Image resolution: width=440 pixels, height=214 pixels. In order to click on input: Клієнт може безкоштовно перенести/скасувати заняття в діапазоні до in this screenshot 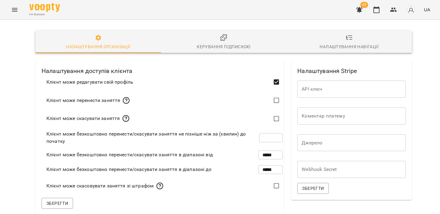, I will do `click(271, 170)`.